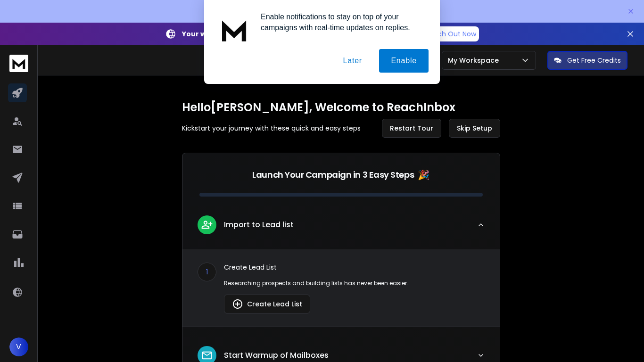 The height and width of the screenshot is (362, 644). I want to click on p: Researching prospects and building lists has never been easier., so click(354, 284).